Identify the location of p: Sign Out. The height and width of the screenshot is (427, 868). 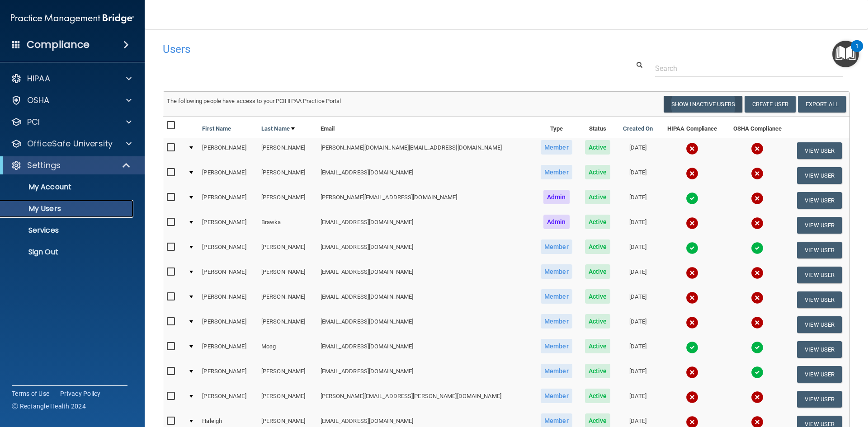
(67, 252).